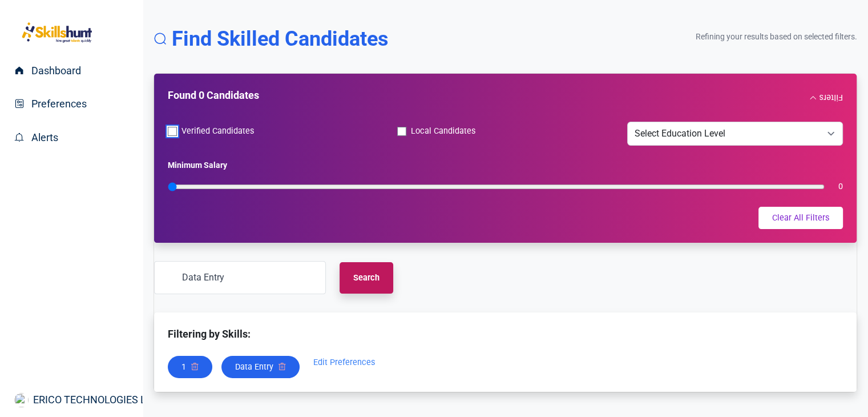  What do you see at coordinates (198, 165) in the screenshot?
I see `label: Minimum Salary` at bounding box center [198, 165].